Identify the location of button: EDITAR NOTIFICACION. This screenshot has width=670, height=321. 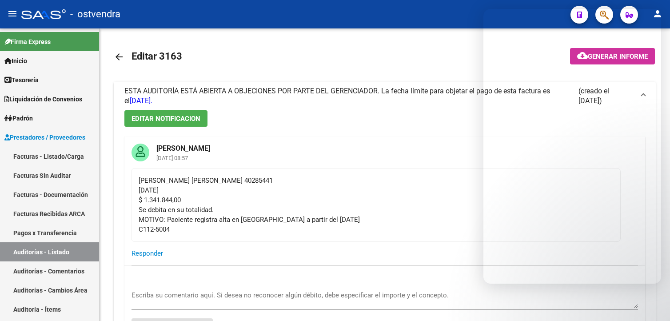
(166, 118).